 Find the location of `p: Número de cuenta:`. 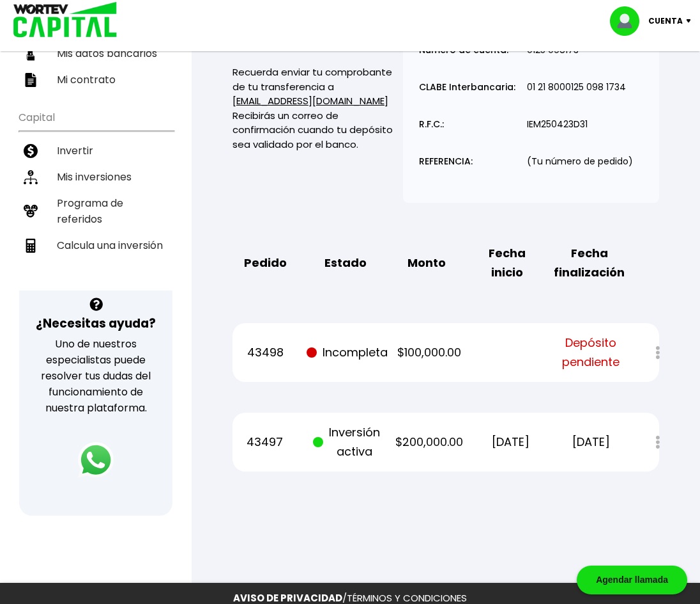

p: Número de cuenta: is located at coordinates (464, 50).